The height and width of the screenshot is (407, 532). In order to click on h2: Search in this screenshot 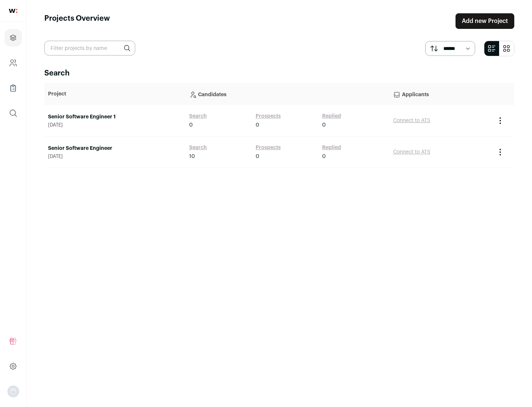, I will do `click(279, 73)`.